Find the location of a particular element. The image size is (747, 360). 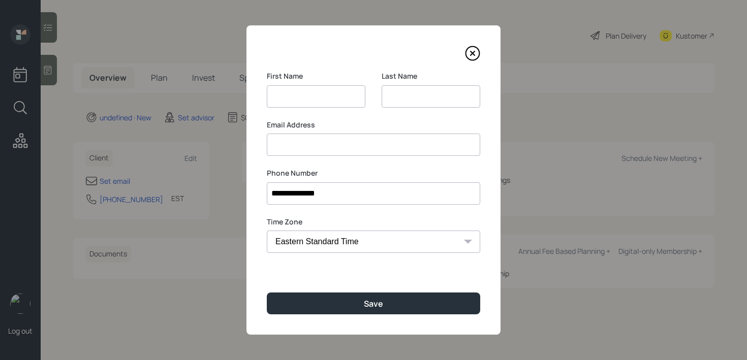

label: Phone Number is located at coordinates (373, 173).